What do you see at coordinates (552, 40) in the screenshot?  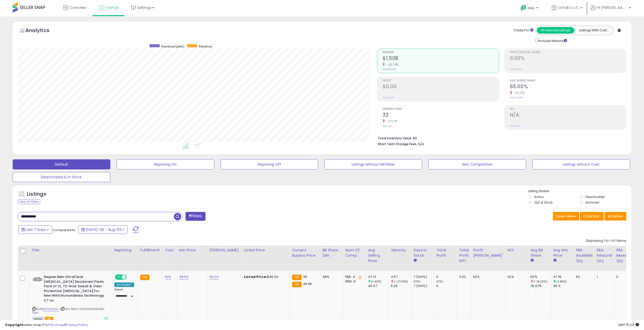 I see `div: Include Returns` at bounding box center [552, 40].